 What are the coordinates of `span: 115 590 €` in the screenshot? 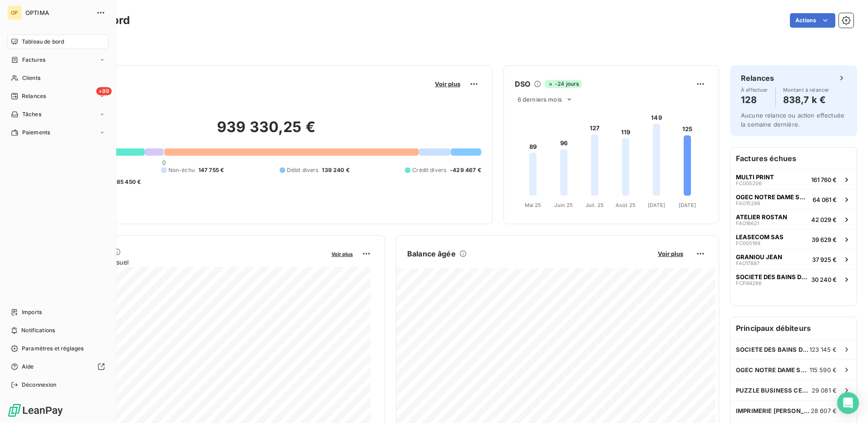 It's located at (823, 370).